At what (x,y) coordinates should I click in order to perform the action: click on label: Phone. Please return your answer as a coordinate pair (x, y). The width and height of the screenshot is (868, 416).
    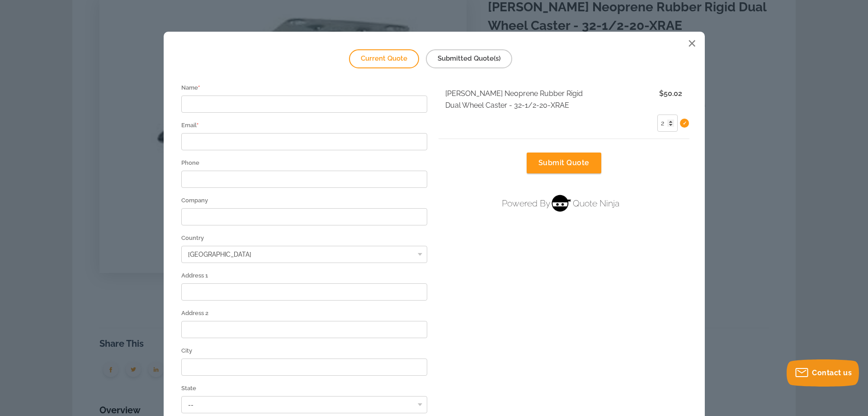
    Looking at the image, I should click on (304, 162).